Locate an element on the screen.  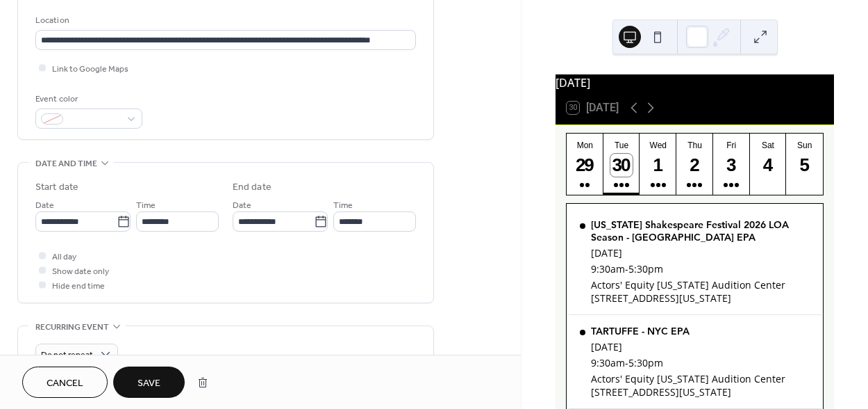
span: Date and time is located at coordinates (66, 163).